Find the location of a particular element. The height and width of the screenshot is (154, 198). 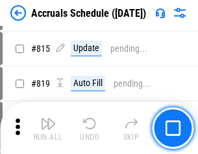

img: Settings menu is located at coordinates (180, 13).